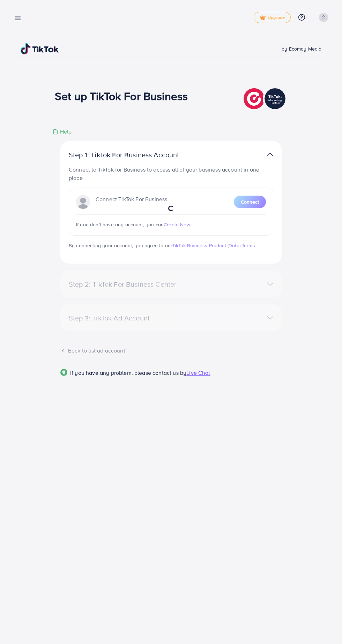  Describe the element at coordinates (272, 17) in the screenshot. I see `a: tickUpgrade` at that location.